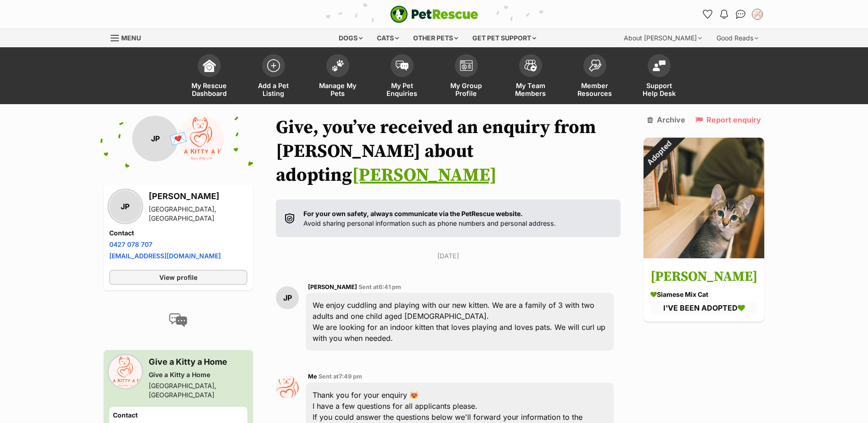  What do you see at coordinates (178, 277) in the screenshot?
I see `a: View profile` at bounding box center [178, 277].